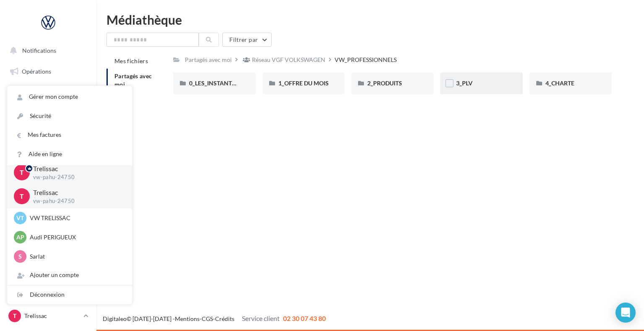 The image size is (644, 331). I want to click on a: Campagnes DataOnDemand, so click(48, 249).